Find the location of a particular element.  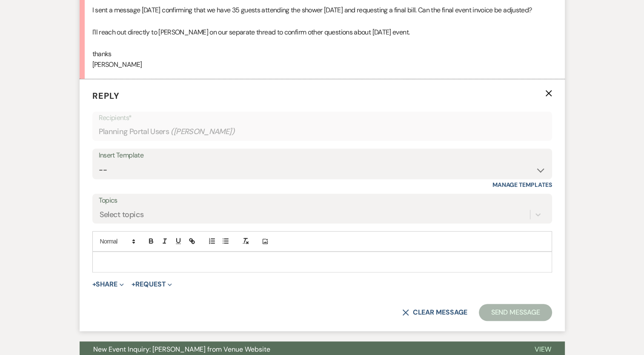

span: Reply is located at coordinates (106, 96).